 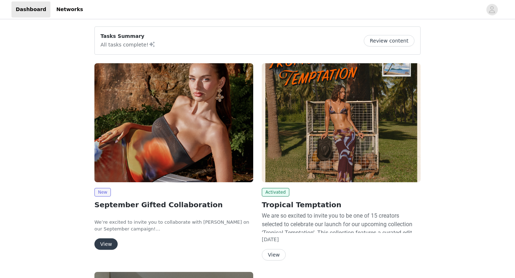 What do you see at coordinates (341, 205) in the screenshot?
I see `h2: Tropical Temptation` at bounding box center [341, 205].